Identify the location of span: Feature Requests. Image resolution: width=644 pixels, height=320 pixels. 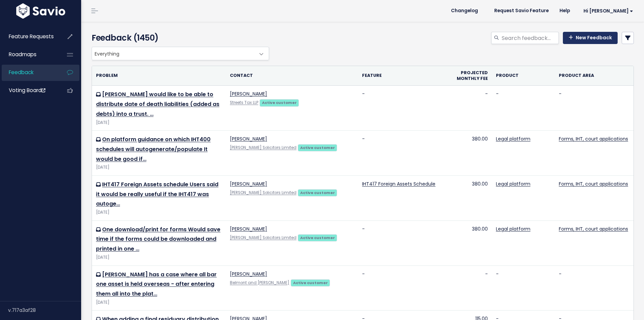
(31, 37).